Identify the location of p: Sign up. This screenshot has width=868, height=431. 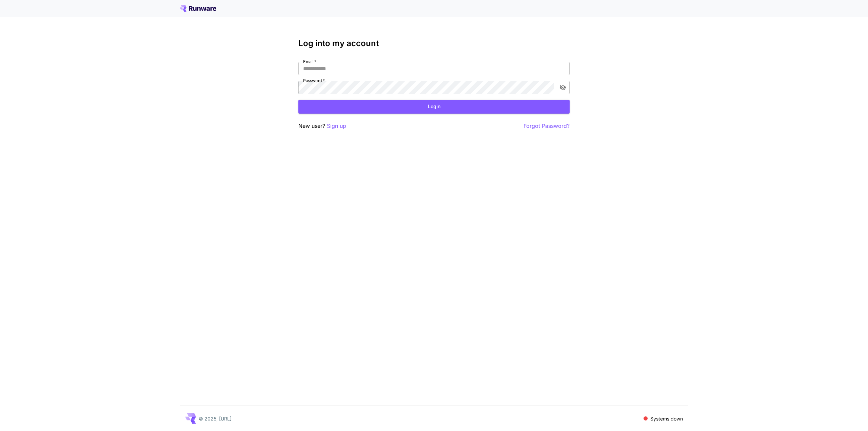
(336, 126).